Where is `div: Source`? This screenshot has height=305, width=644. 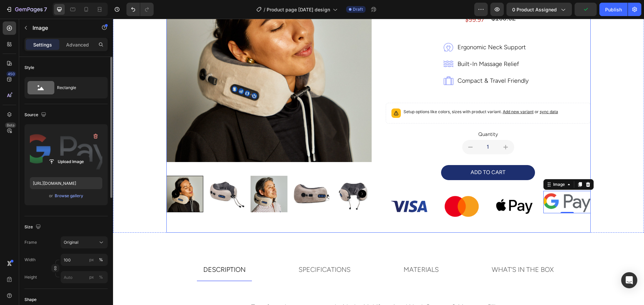 div: Source is located at coordinates (36, 115).